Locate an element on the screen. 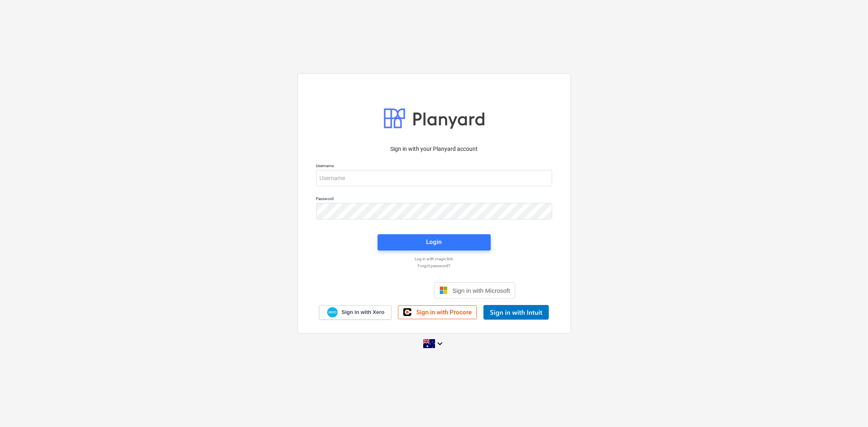 Image resolution: width=868 pixels, height=427 pixels. input: Username is located at coordinates (434, 178).